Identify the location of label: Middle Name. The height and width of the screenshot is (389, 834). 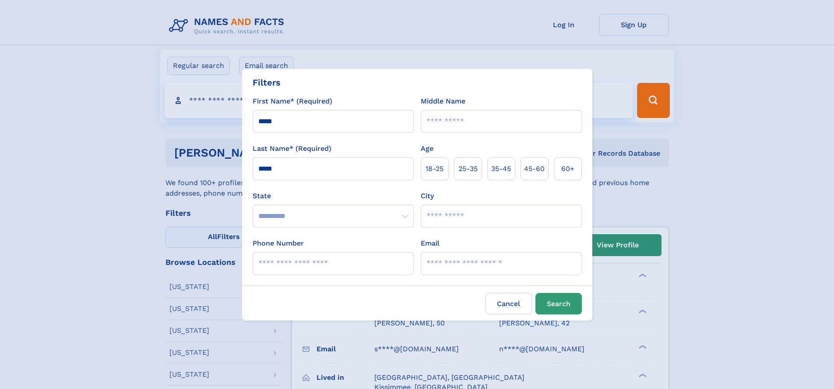
(443, 101).